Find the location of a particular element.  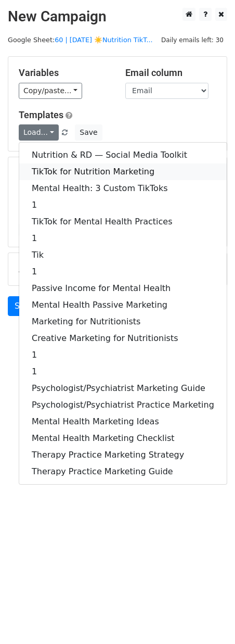

a: Daily emails left: 30 is located at coordinates (192, 40).